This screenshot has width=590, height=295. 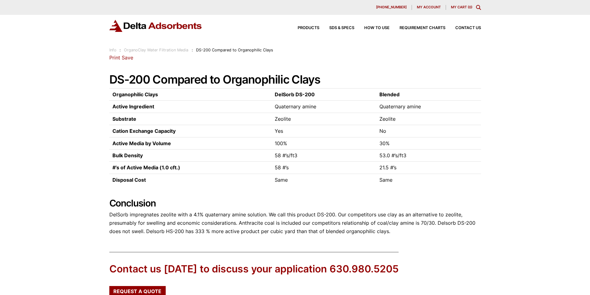 I want to click on strong: Active Media by Volume, so click(x=141, y=143).